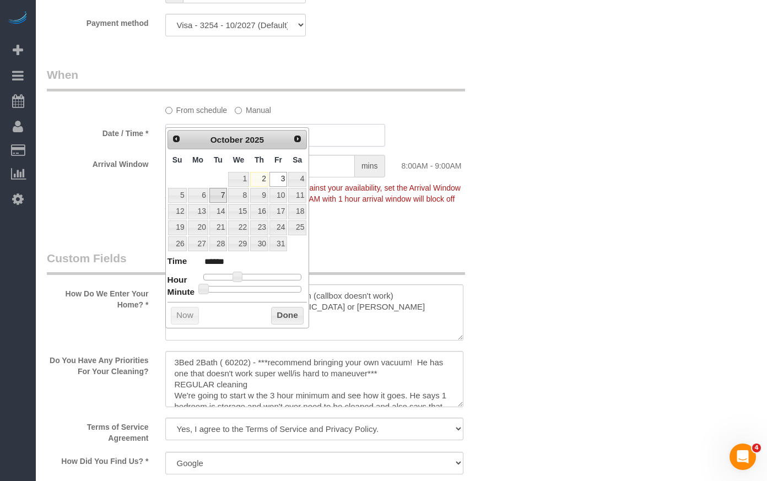  I want to click on span: Tuesday, so click(218, 160).